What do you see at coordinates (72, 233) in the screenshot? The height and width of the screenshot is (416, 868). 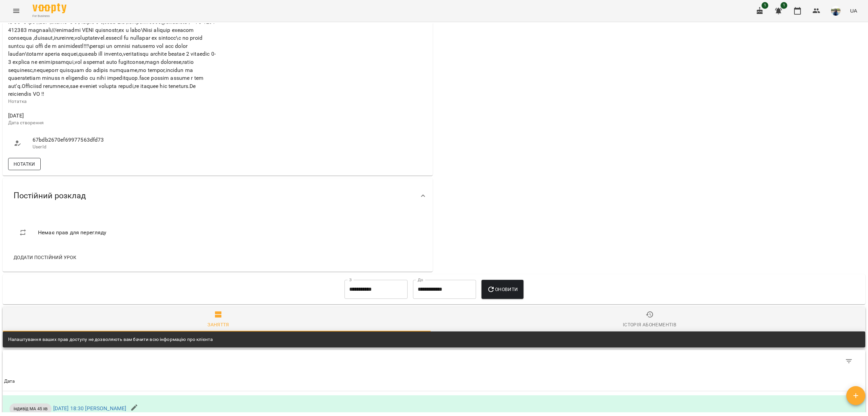 I see `span: Немає прав для перегляду` at bounding box center [72, 233].